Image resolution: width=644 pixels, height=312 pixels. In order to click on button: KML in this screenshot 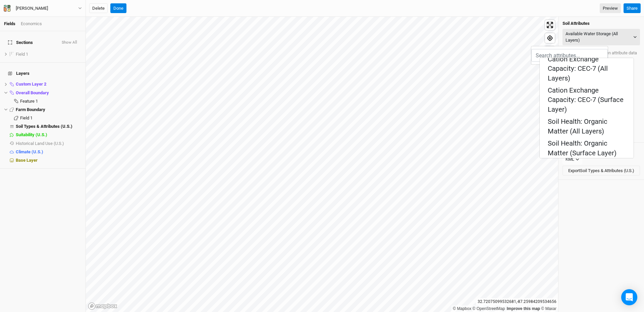, I will do `click(573, 159)`.